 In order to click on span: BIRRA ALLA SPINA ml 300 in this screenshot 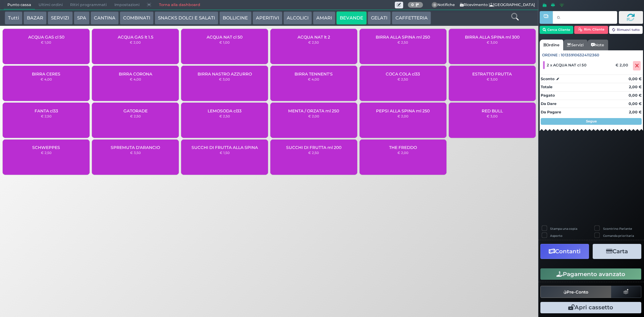, I will do `click(492, 37)`.